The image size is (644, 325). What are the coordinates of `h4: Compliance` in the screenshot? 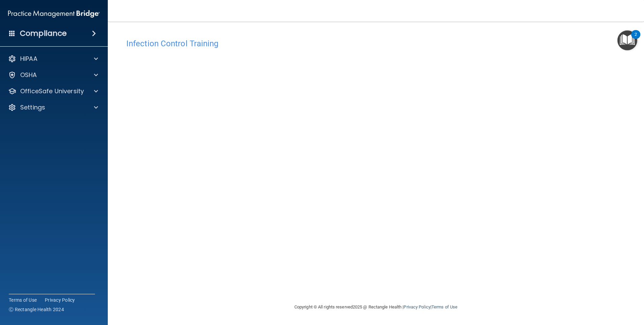 It's located at (43, 33).